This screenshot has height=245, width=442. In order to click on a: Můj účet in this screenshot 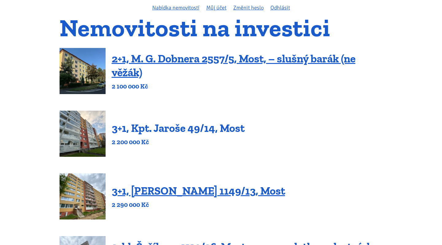, I will do `click(216, 8)`.